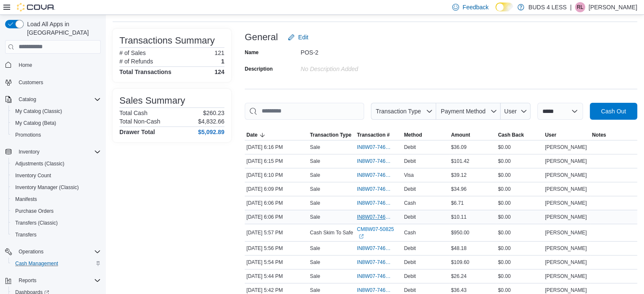  What do you see at coordinates (31, 82) in the screenshot?
I see `span: Customers` at bounding box center [31, 82].